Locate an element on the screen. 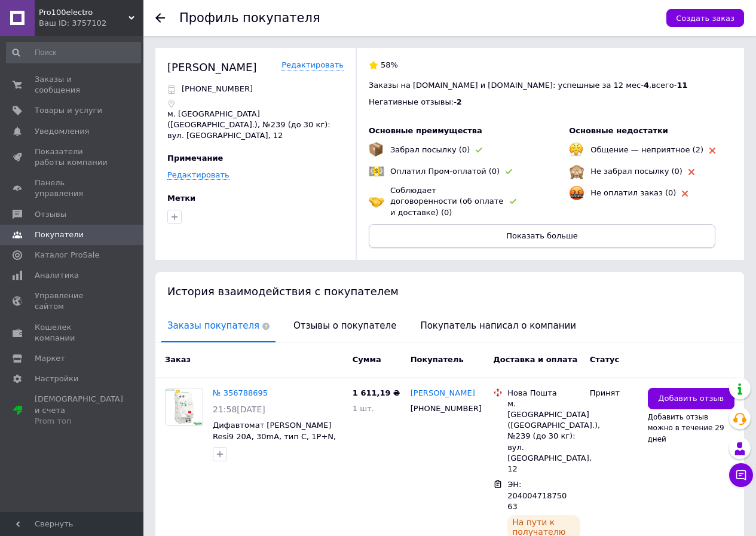  span: Товары и услуги is located at coordinates (68, 110).